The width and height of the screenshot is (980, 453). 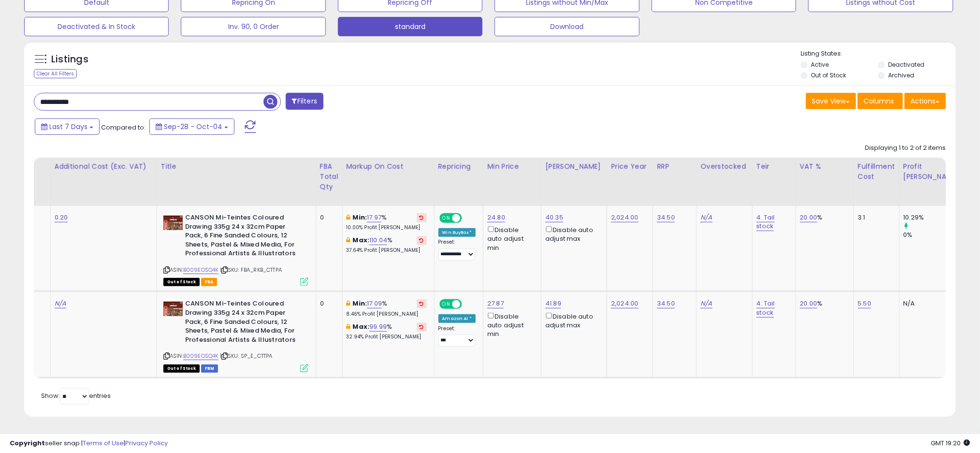 What do you see at coordinates (902, 75) in the screenshot?
I see `label: Archived` at bounding box center [902, 75].